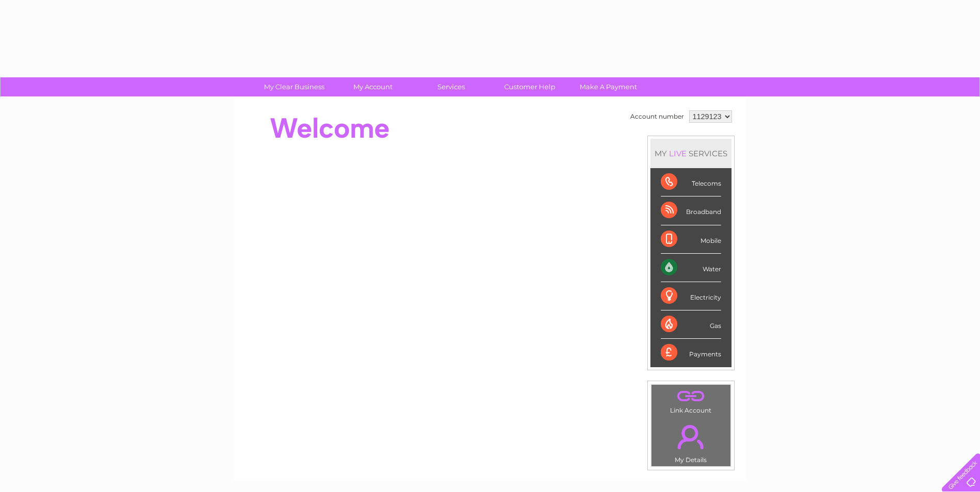  Describe the element at coordinates (372, 87) in the screenshot. I see `a: My Account` at that location.